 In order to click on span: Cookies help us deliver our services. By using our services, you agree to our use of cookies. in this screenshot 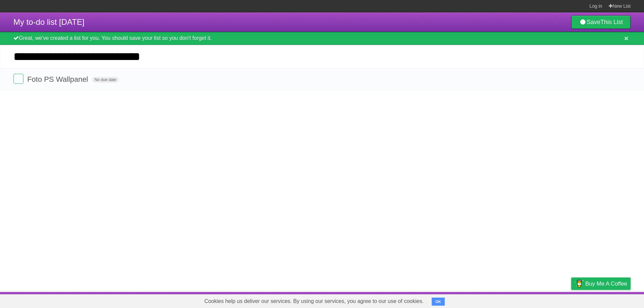, I will do `click(314, 301)`.